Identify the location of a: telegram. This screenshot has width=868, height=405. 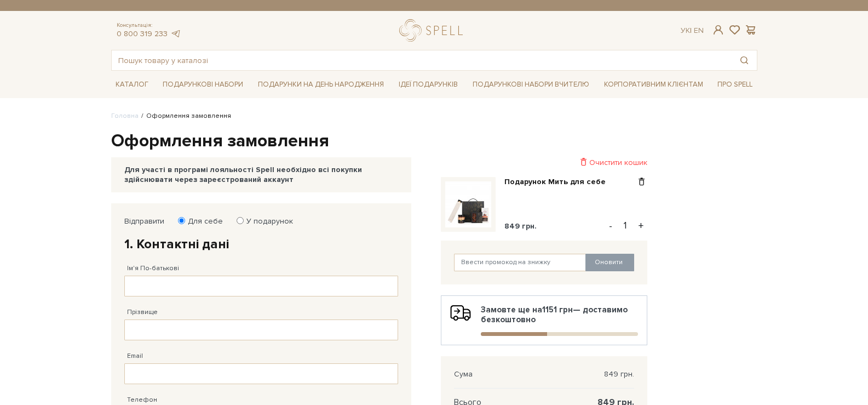
(176, 33).